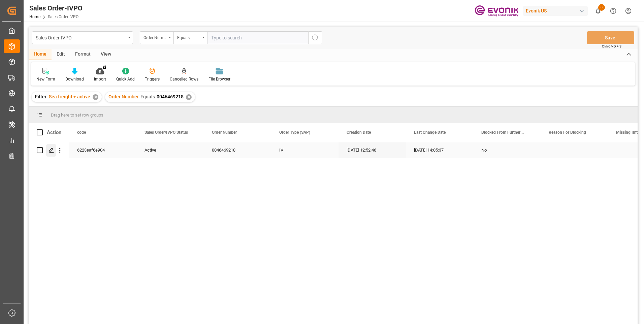 The height and width of the screenshot is (324, 644). What do you see at coordinates (46, 79) in the screenshot?
I see `div: New Form` at bounding box center [46, 79].